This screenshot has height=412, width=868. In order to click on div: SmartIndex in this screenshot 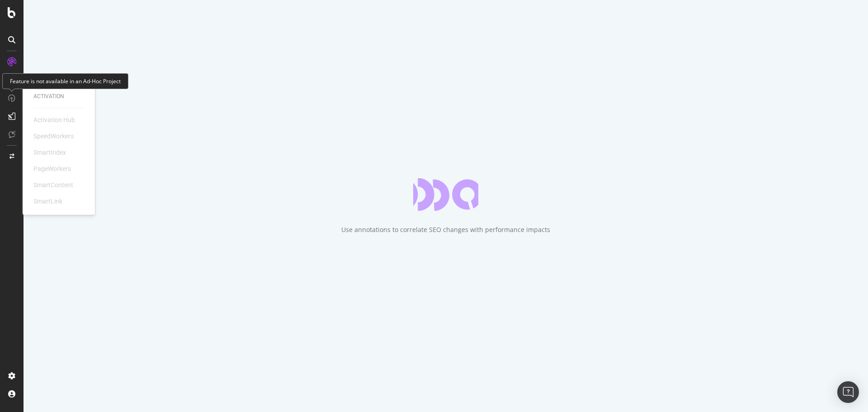, I will do `click(49, 152)`.